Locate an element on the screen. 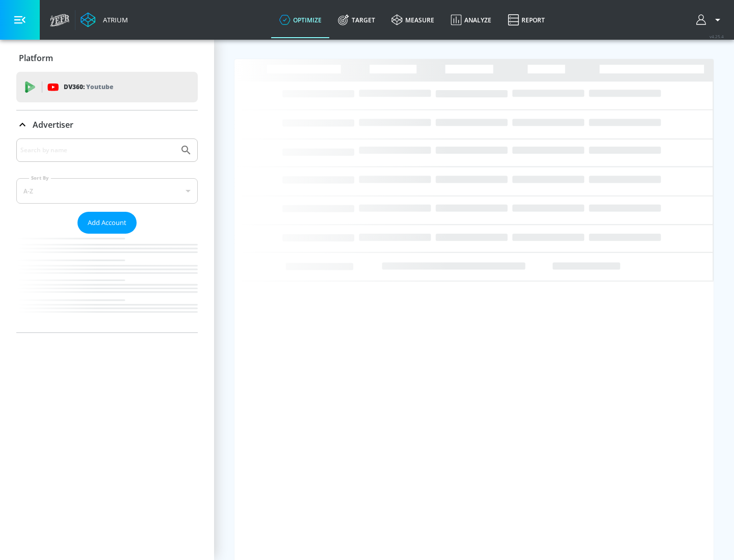  button: Add Account is located at coordinates (107, 223).